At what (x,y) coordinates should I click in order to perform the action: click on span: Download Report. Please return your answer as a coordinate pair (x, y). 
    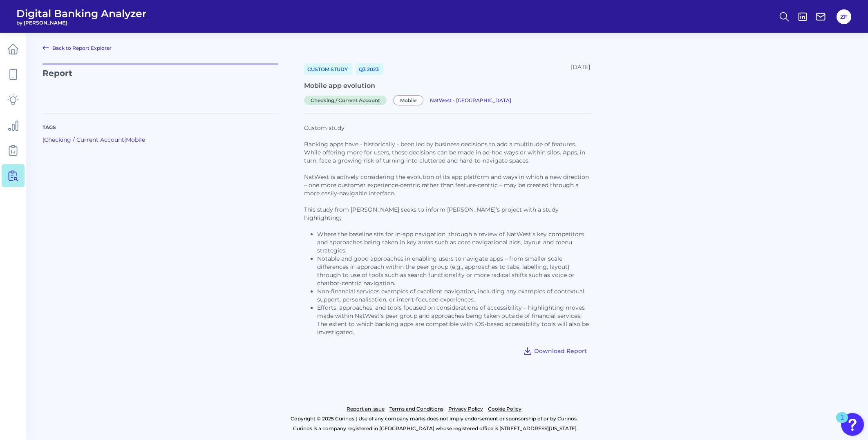
    Looking at the image, I should click on (560, 350).